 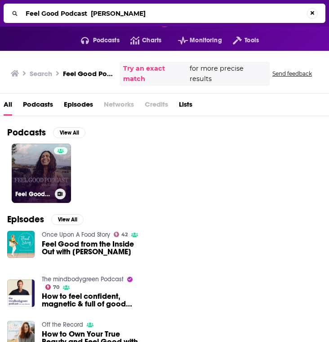 What do you see at coordinates (165, 13) in the screenshot?
I see `input: Search...` at bounding box center [165, 13].